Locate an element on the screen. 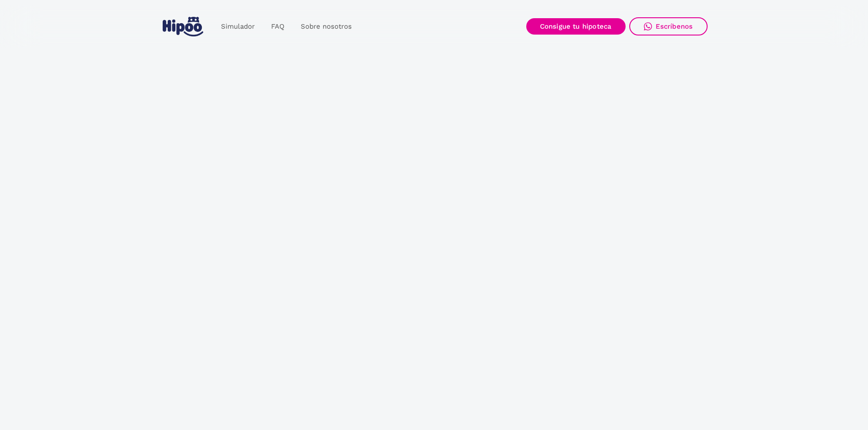 This screenshot has width=868, height=430. a: Sobre nosotros is located at coordinates (326, 27).